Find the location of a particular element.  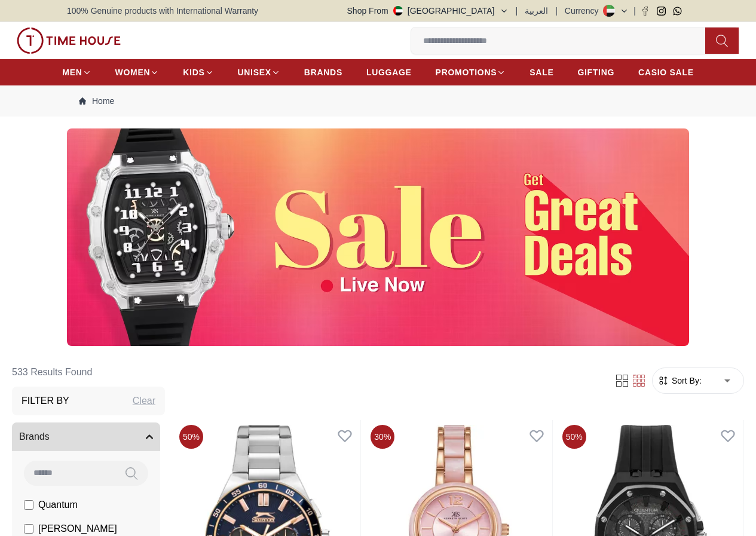

span: GIFTING is located at coordinates (596, 72).